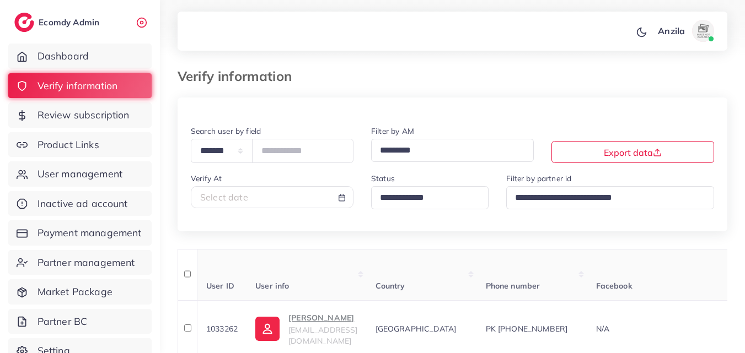  What do you see at coordinates (62, 322) in the screenshot?
I see `span: Partner BC` at bounding box center [62, 322].